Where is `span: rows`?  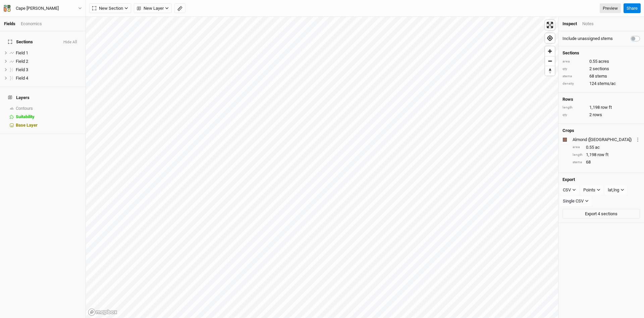
span: rows is located at coordinates (597, 115).